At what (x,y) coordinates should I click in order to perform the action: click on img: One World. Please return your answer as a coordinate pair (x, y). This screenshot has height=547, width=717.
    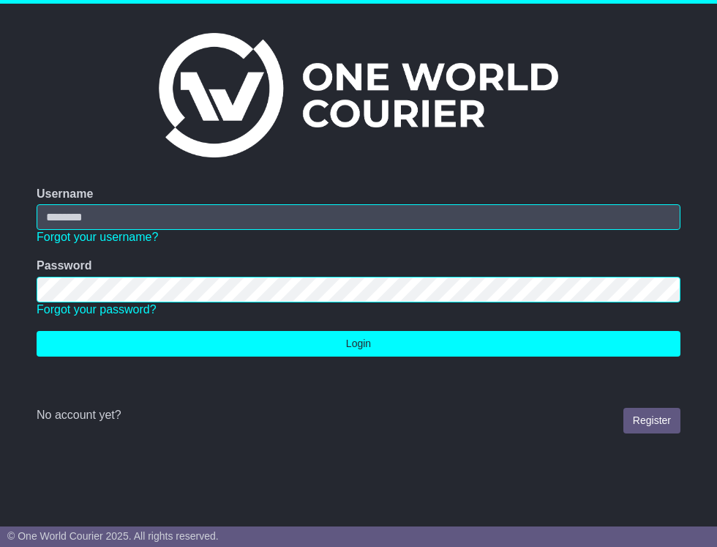
    Looking at the image, I should click on (359, 95).